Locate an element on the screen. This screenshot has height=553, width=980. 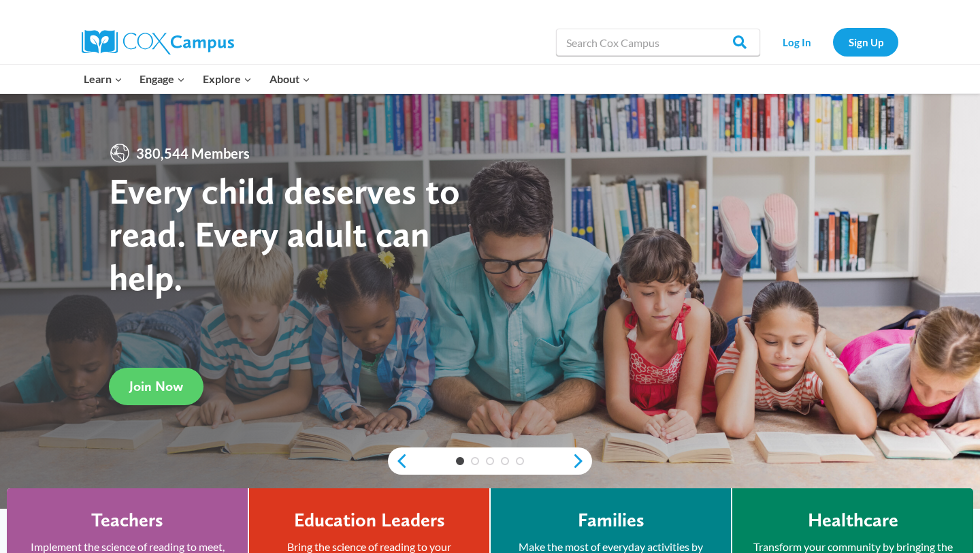
span: Explore is located at coordinates (227, 79).